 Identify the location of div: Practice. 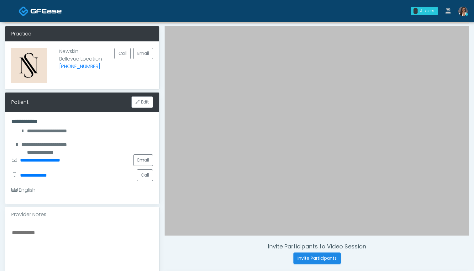
(82, 34).